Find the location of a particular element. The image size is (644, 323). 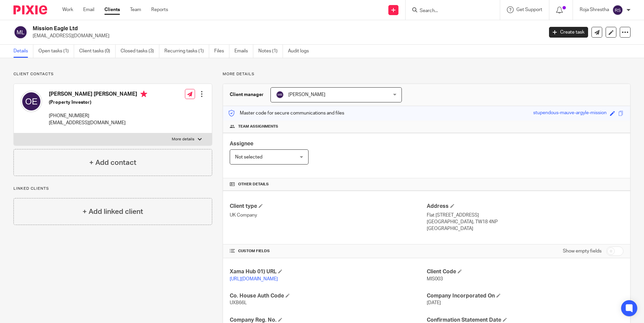

a: Client tasks (0) is located at coordinates (98, 51).